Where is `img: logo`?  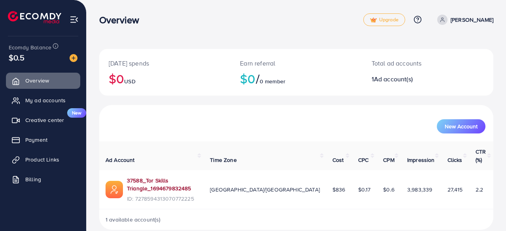 img: logo is located at coordinates (34, 17).